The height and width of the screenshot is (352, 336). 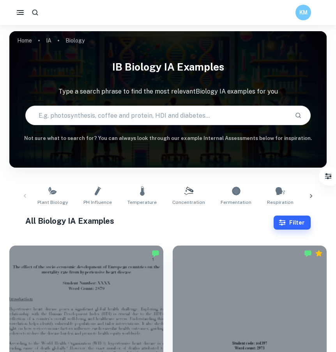 I want to click on span: Respiration, so click(x=280, y=202).